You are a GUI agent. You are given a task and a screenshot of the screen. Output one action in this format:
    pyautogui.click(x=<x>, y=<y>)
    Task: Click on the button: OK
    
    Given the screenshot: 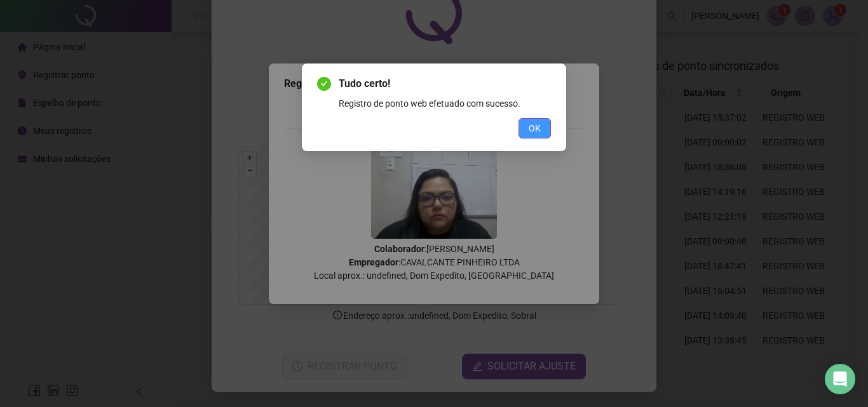 What is the action you would take?
    pyautogui.click(x=534, y=128)
    